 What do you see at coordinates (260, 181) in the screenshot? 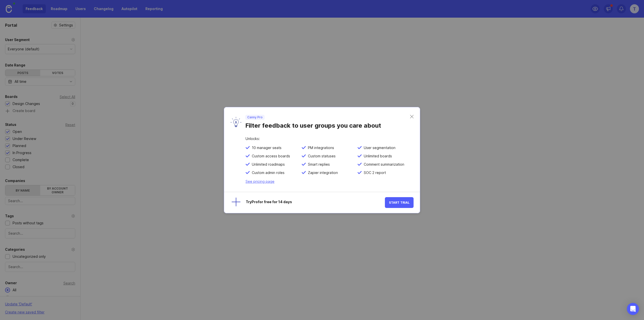
I see `a: See pricing page` at bounding box center [260, 181].